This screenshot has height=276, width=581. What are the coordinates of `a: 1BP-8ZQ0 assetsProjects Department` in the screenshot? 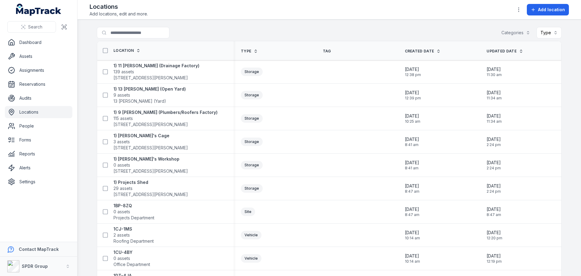 It's located at (134, 212).